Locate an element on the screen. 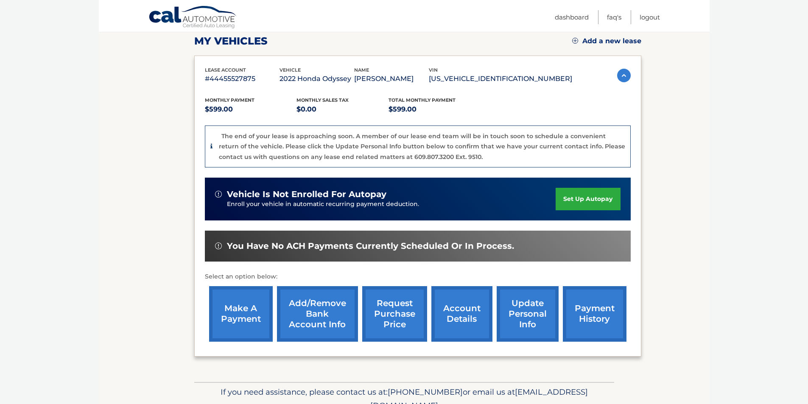 The image size is (808, 404). p: #44455527875 is located at coordinates (242, 79).